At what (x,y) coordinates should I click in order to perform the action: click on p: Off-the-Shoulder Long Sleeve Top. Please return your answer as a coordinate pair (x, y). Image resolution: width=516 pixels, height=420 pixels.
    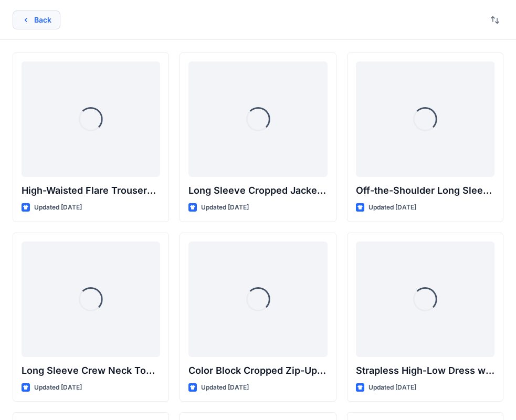
    Looking at the image, I should click on (425, 191).